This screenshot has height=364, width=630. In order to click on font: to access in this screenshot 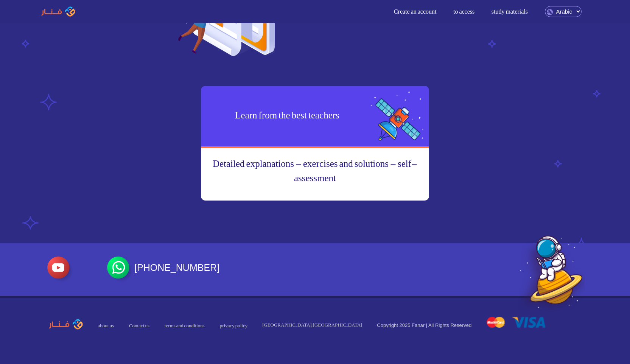, I will do `click(464, 12)`.